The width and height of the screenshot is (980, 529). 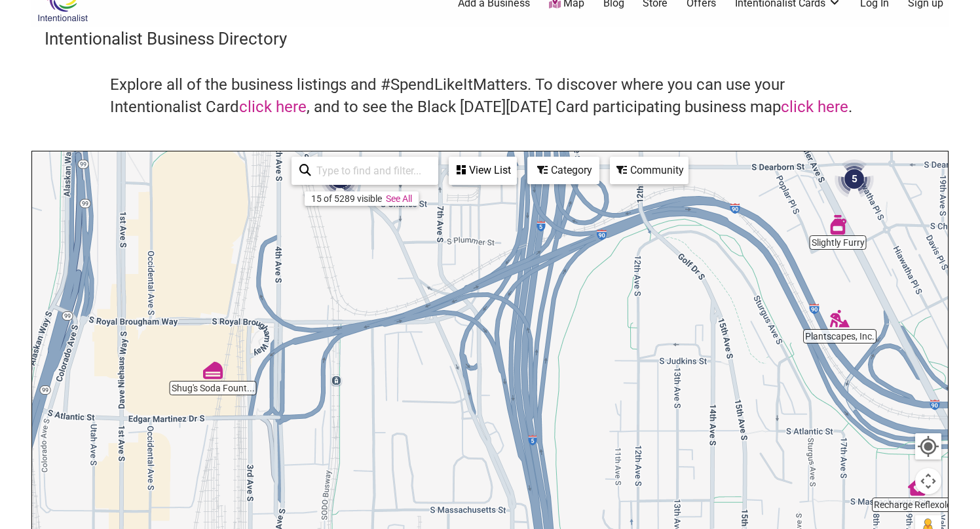 What do you see at coordinates (213, 370) in the screenshot?
I see `div: Shug's Soda Fountain & Ice Cream – T-Mobile Park` at bounding box center [213, 370].